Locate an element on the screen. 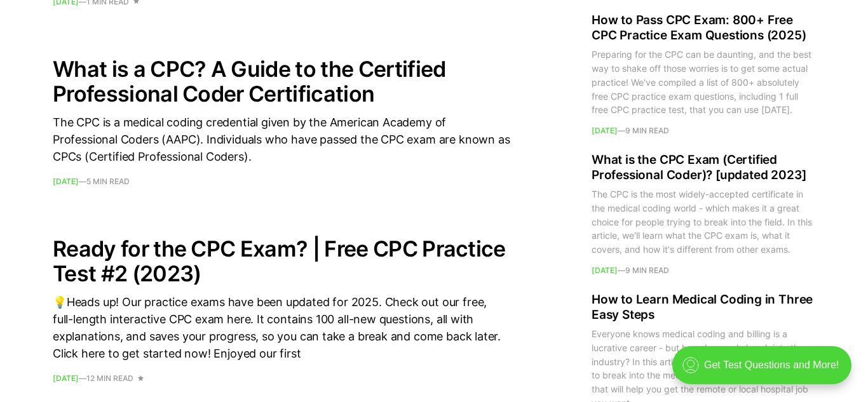 This screenshot has height=402, width=868. h2: Ready for the CPC Exam? | Free CPC Practice Test #2 (2023) is located at coordinates (282, 262).